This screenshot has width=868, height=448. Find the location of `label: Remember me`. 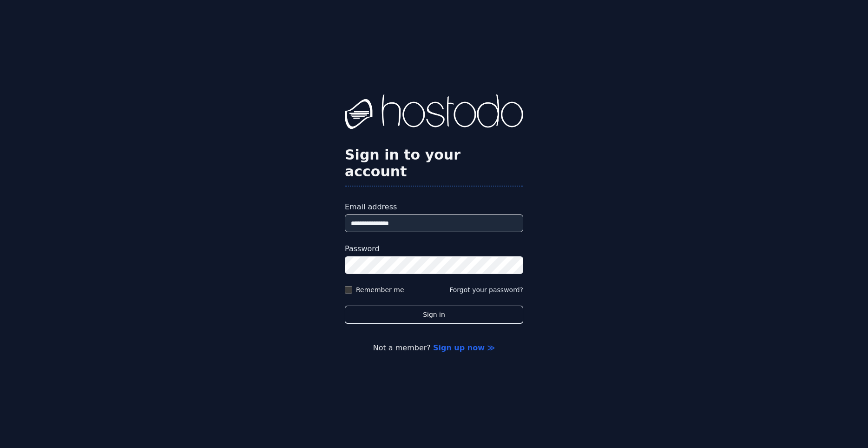

label: Remember me is located at coordinates (381, 290).